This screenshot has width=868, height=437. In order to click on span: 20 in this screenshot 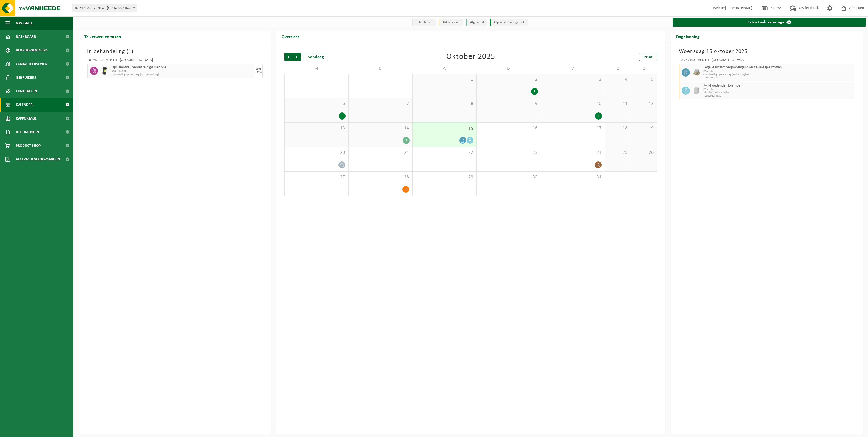, I will do `click(317, 153)`.